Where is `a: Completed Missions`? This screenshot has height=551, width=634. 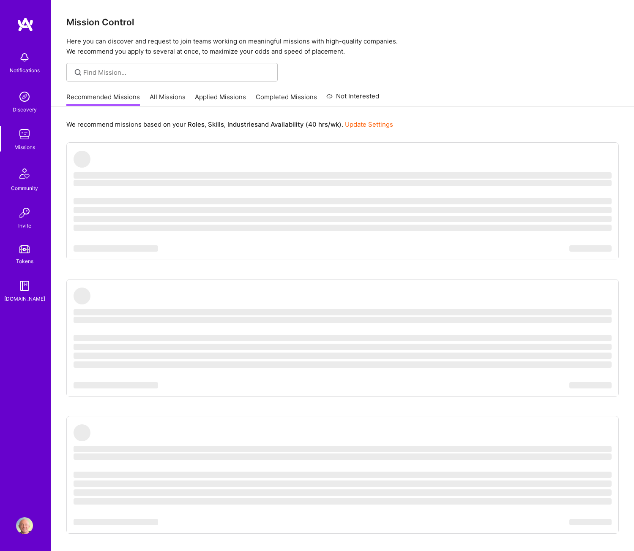 a: Completed Missions is located at coordinates (286, 99).